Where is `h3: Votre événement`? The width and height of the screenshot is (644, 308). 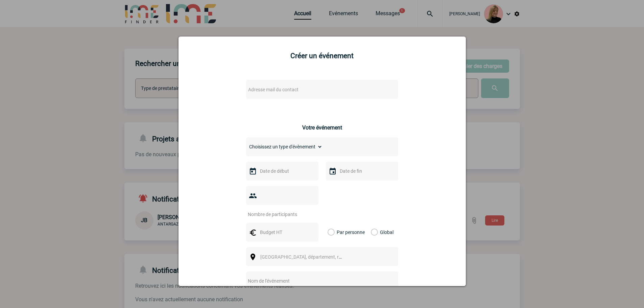 h3: Votre événement is located at coordinates (322, 127).